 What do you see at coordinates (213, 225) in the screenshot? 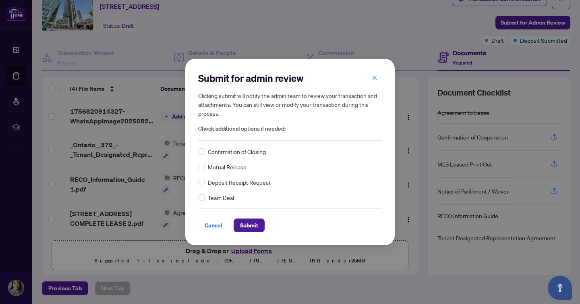
I see `span: Cancel` at bounding box center [213, 225].